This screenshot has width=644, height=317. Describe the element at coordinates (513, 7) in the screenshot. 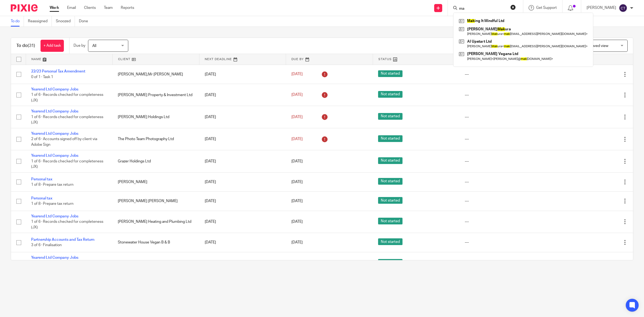

I see `button: Clear` at that location.